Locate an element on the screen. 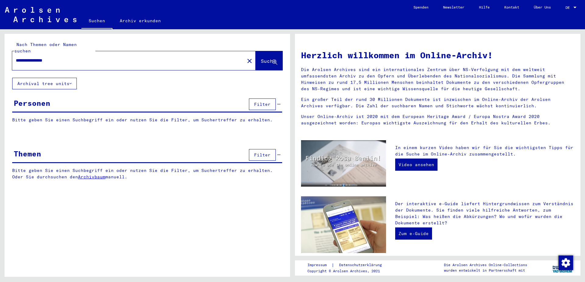 The image size is (585, 282). p: In einem kurzen Video haben wir für Sie die wichtigsten Tipps für die Suche im Online-Archiv zusa... is located at coordinates (485, 151).